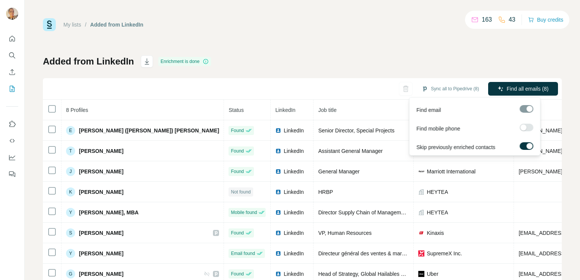  I want to click on img: Surfe Logo, so click(49, 25).